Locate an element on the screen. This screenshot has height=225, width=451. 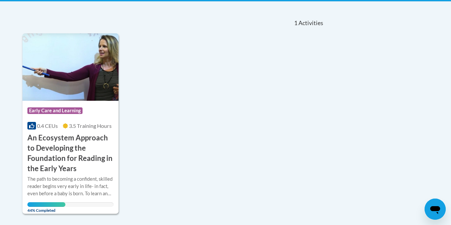
span: Activities is located at coordinates (311, 23).